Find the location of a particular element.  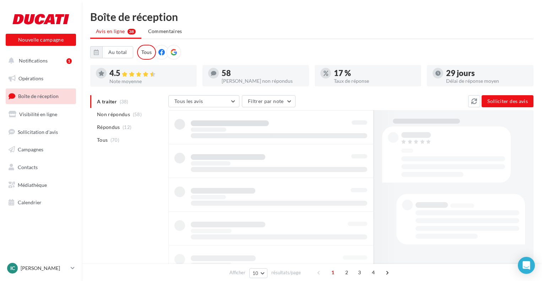

div: 1 is located at coordinates (69, 61).